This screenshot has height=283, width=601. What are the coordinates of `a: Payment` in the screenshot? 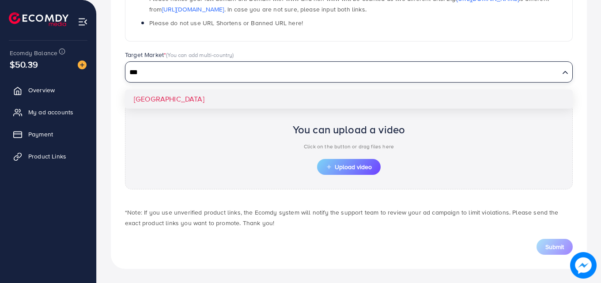 It's located at (48, 134).